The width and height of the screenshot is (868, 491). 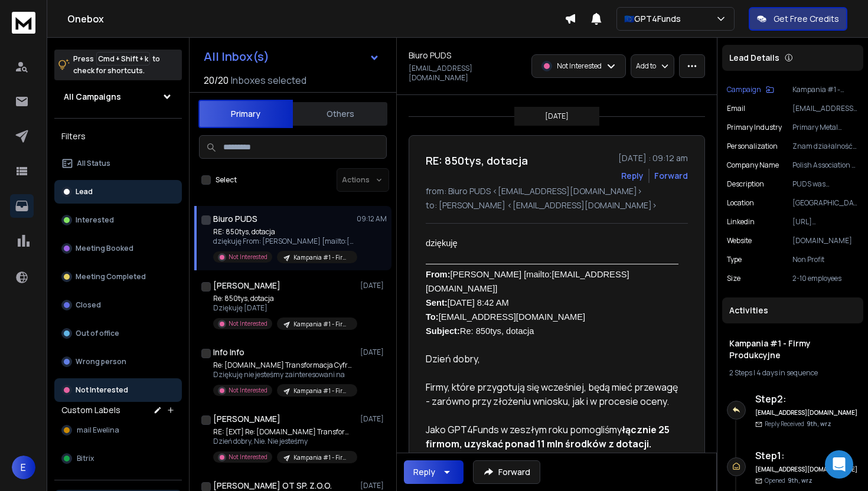 I want to click on b: To:, so click(x=432, y=317).